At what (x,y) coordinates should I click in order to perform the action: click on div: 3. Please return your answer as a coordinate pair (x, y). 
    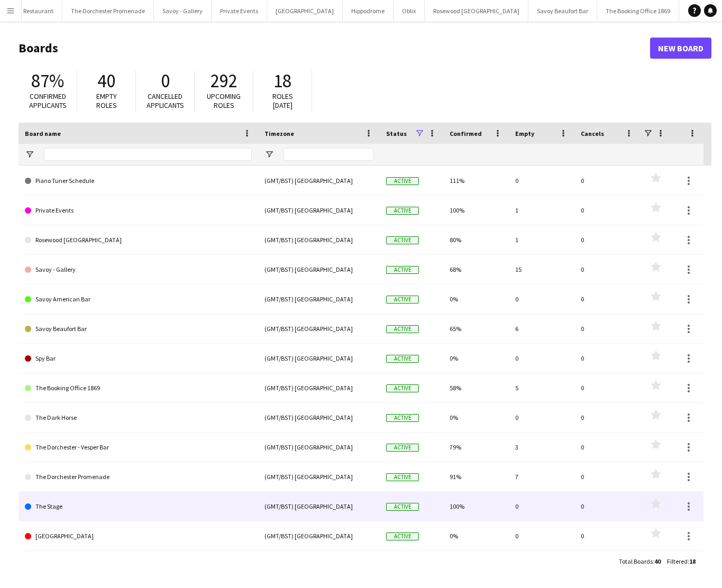
    Looking at the image, I should click on (541, 446).